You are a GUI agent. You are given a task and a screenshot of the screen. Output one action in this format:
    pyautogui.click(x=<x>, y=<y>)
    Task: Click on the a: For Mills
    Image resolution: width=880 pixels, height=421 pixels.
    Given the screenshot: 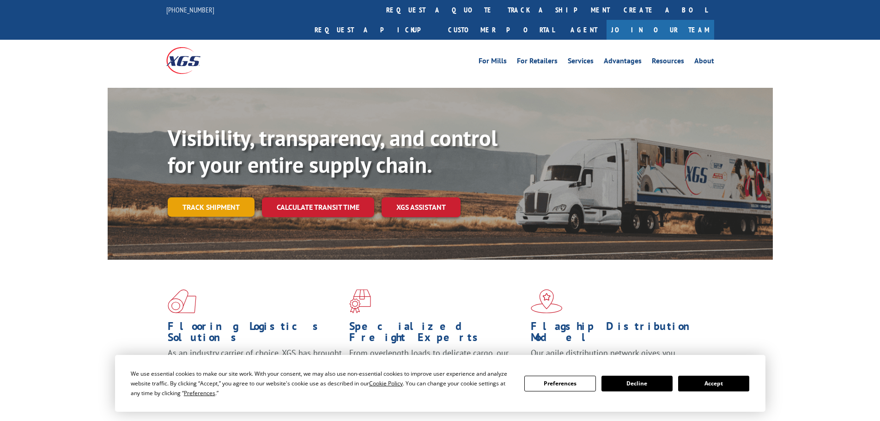 What is the action you would take?
    pyautogui.click(x=492, y=62)
    